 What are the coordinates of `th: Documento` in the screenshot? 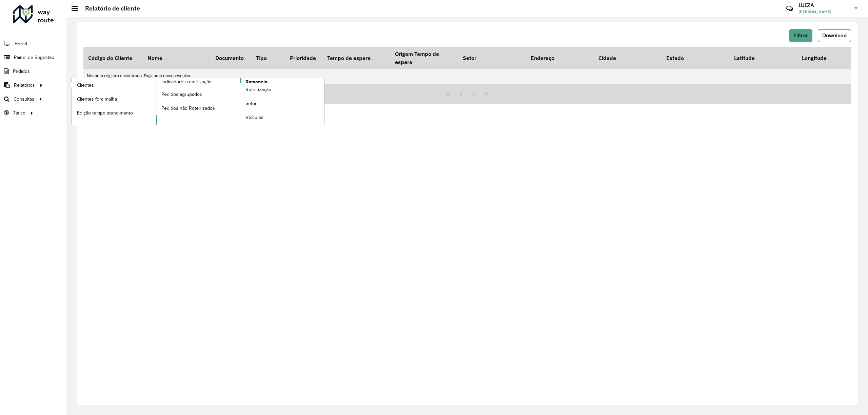 It's located at (231, 58).